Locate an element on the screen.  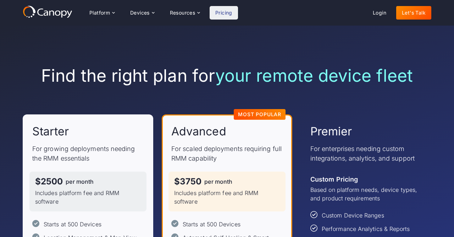
h2: Starter is located at coordinates (51, 131).